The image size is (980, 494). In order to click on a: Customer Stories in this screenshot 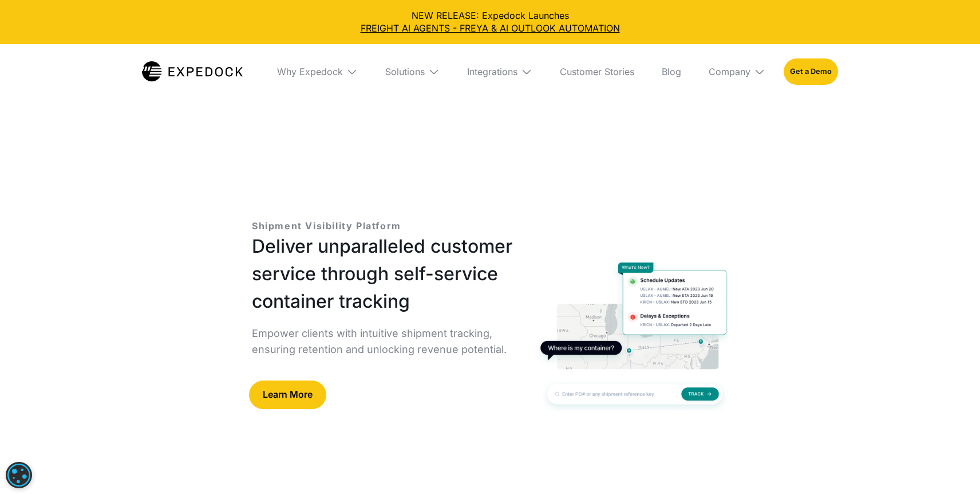, I will do `click(597, 72)`.